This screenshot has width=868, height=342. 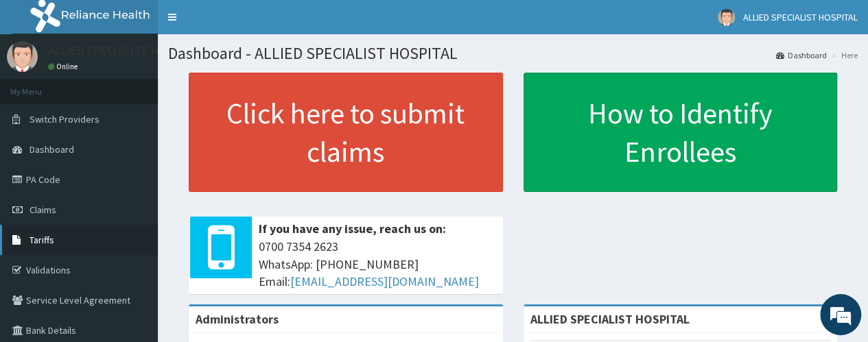 What do you see at coordinates (800, 18) in the screenshot?
I see `span: ALLIED SPECIALIST HOSPITAL` at bounding box center [800, 18].